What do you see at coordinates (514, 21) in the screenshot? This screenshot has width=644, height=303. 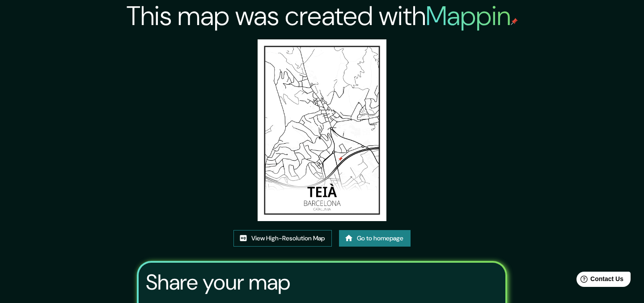 I see `img: mappin-pin` at bounding box center [514, 21].